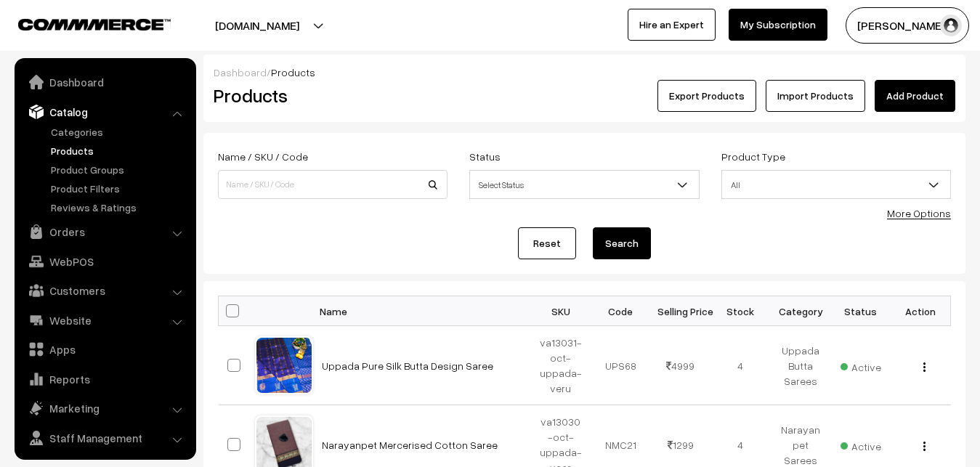  I want to click on th: Code, so click(620, 311).